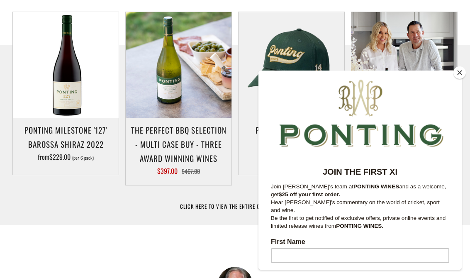 This screenshot has width=470, height=278. What do you see at coordinates (291, 130) in the screenshot?
I see `h3: Ponting "Green" Cap` at bounding box center [291, 130].